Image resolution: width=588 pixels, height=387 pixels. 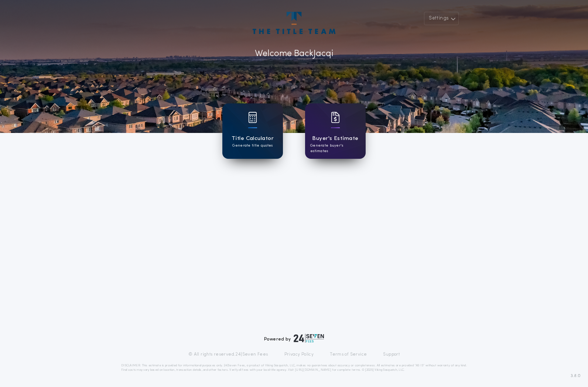 I want to click on h1: Buyer's Estimate, so click(x=335, y=138).